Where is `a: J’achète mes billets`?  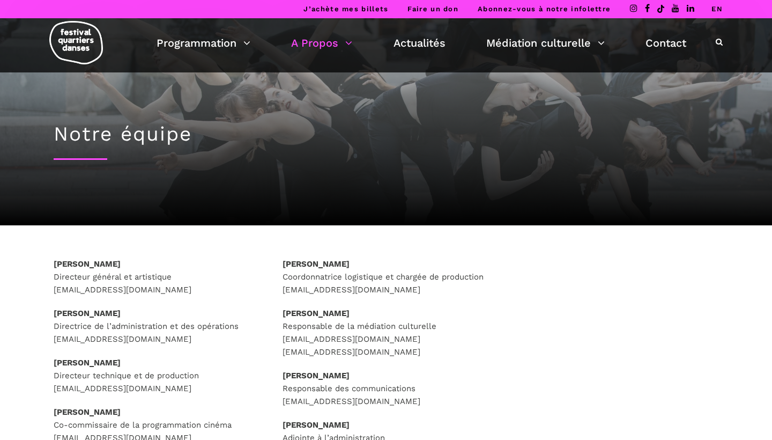
a: J’achète mes billets is located at coordinates (346, 9).